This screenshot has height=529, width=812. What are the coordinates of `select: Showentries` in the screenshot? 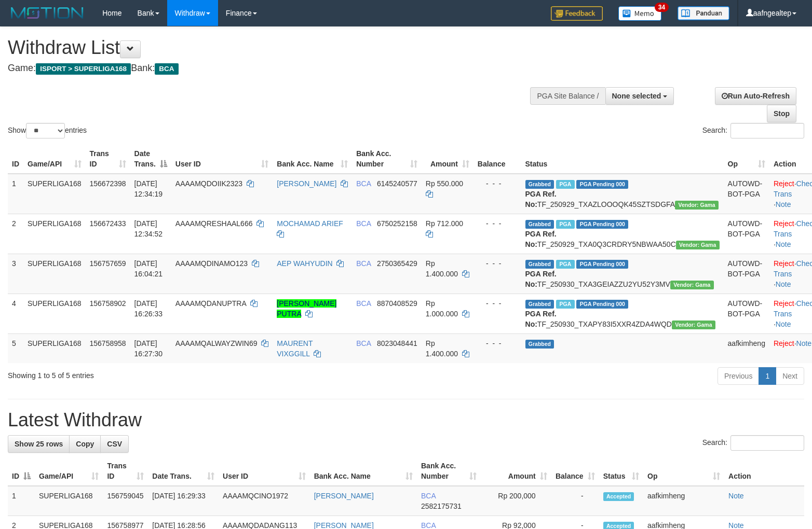 It's located at (45, 131).